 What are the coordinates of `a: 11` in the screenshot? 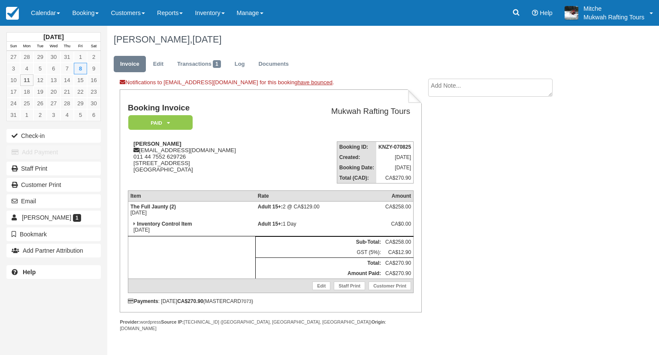 It's located at (27, 80).